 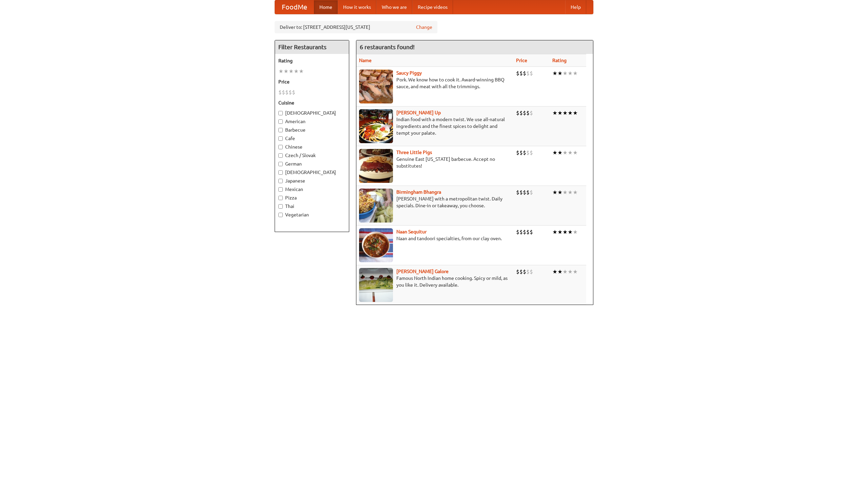 What do you see at coordinates (312, 198) in the screenshot?
I see `label: Pizza` at bounding box center [312, 198].